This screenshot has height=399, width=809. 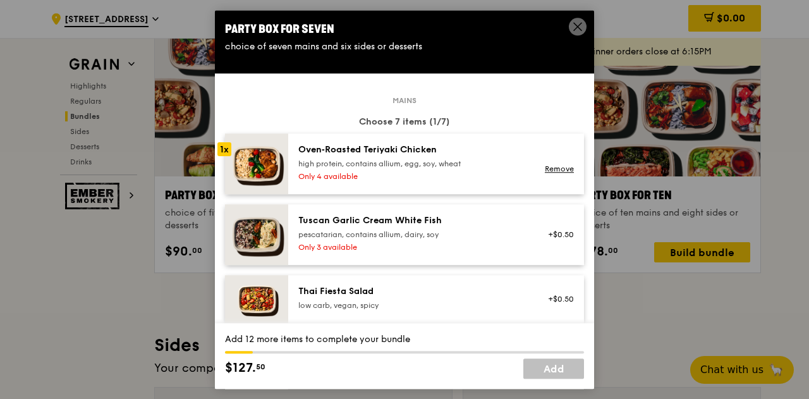 What do you see at coordinates (412, 221) in the screenshot?
I see `div: Tuscan Garlic Cream White Fish` at bounding box center [412, 221].